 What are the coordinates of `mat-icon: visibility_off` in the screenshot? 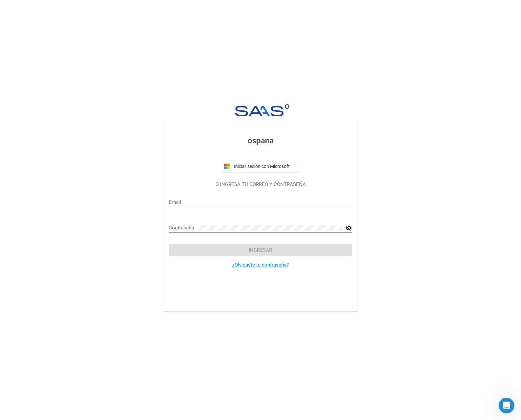 It's located at (348, 228).